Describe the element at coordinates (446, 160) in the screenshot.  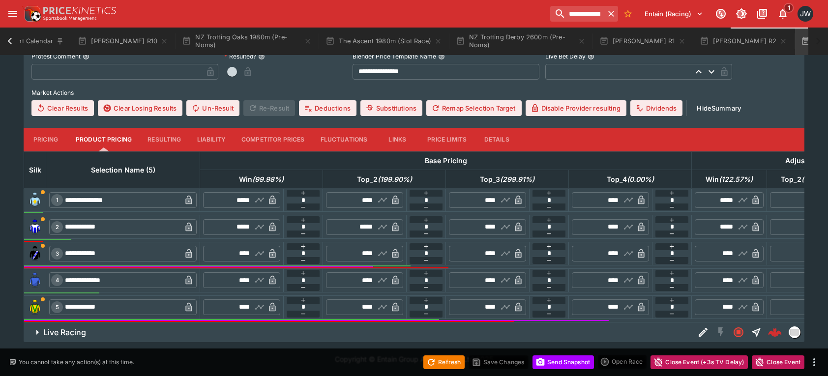
I see `th: Base Pricing` at that location.